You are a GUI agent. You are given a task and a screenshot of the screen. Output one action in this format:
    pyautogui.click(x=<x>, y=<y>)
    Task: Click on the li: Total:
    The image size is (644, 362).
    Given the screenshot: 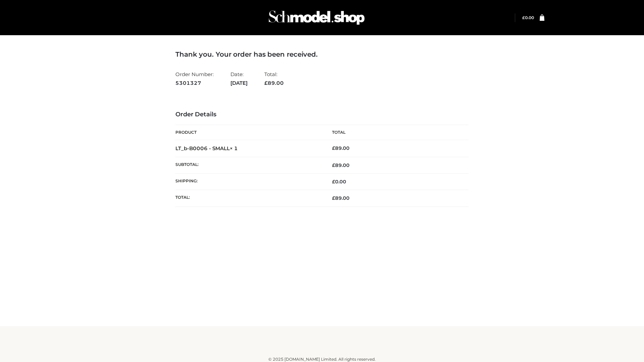 What is the action you would take?
    pyautogui.click(x=274, y=78)
    